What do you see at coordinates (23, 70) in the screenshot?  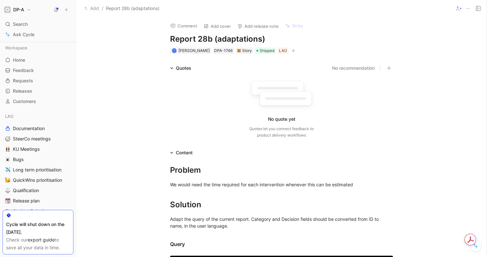 I see `span: Feedback` at bounding box center [23, 70].